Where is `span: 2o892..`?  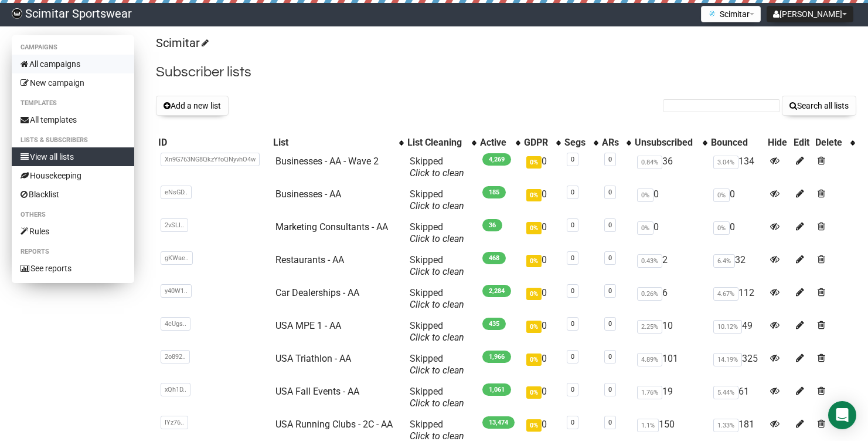 span: 2o892.. is located at coordinates (175, 356).